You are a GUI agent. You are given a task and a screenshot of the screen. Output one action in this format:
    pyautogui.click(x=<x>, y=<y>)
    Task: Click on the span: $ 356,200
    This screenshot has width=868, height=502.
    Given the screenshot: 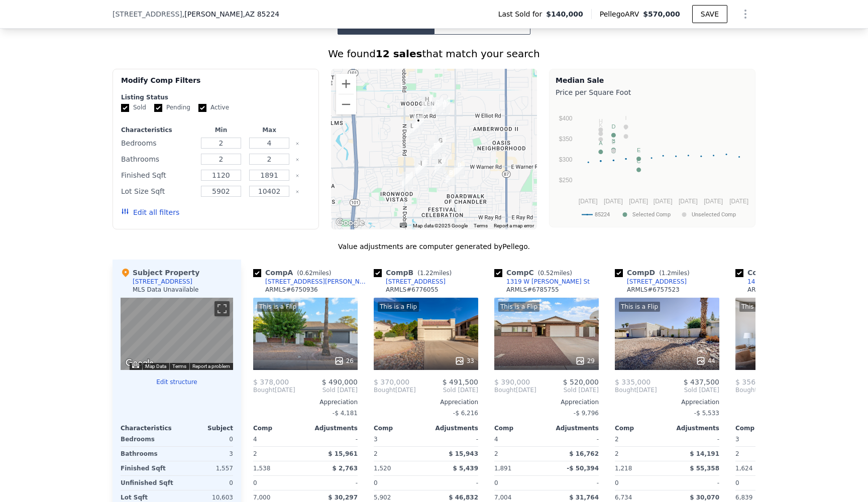 What is the action you would take?
    pyautogui.click(x=753, y=382)
    